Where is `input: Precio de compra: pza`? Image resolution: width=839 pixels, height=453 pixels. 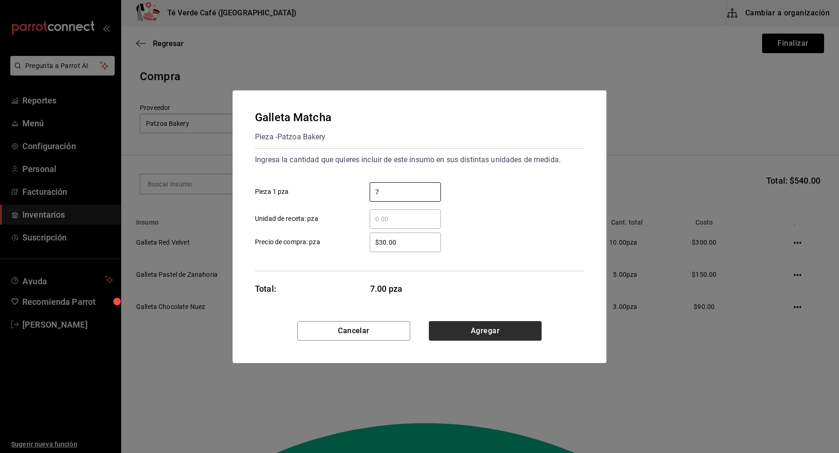 input: Precio de compra: pza is located at coordinates (405, 242).